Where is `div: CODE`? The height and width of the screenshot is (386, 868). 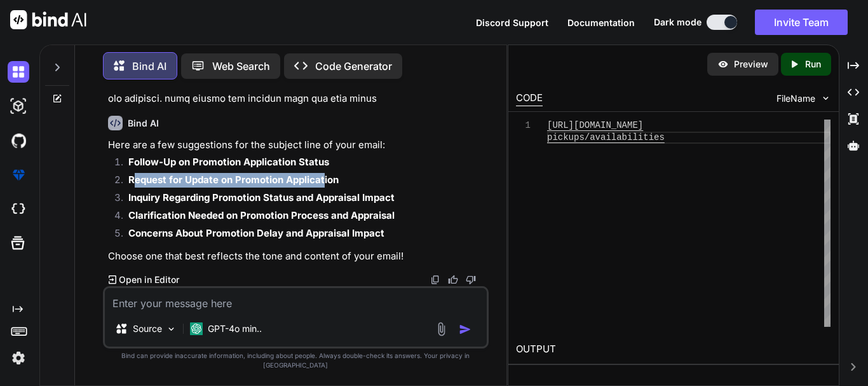
div: CODE is located at coordinates (529, 98).